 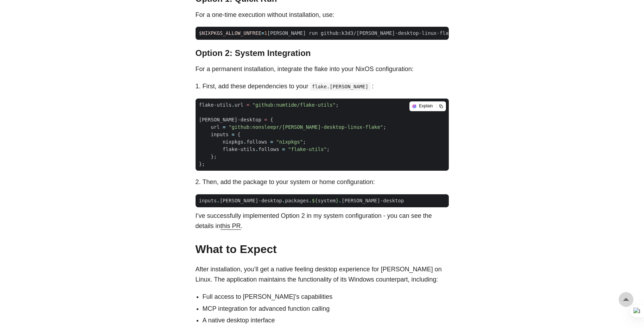 I want to click on span: "github:numtide/flake-utils", so click(x=294, y=104).